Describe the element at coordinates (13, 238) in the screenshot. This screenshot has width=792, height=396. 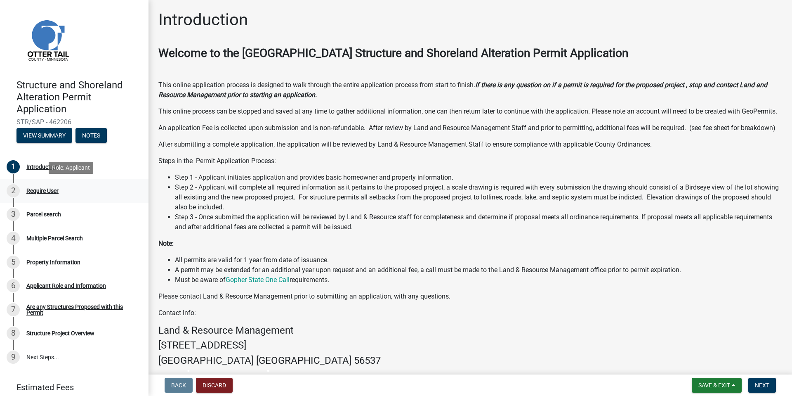
I see `div: 4` at that location.